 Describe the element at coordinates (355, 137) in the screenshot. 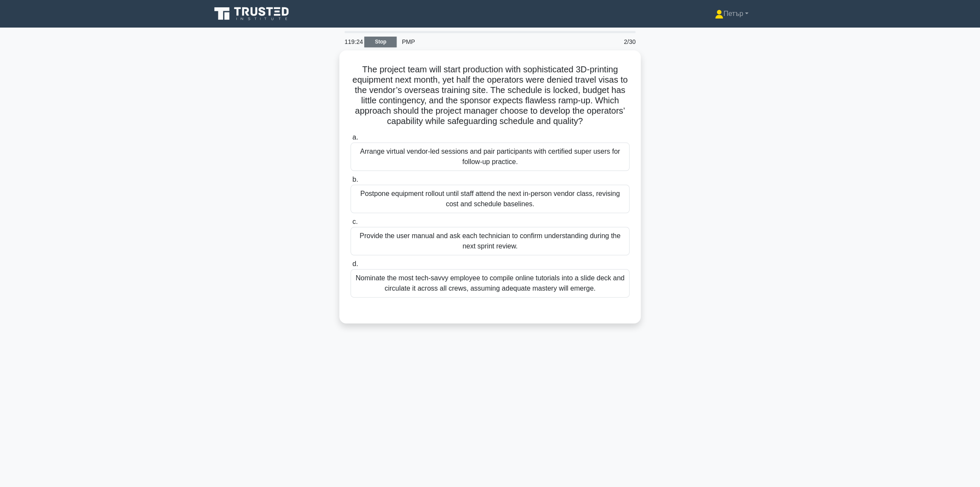

I see `span: a.` at that location.